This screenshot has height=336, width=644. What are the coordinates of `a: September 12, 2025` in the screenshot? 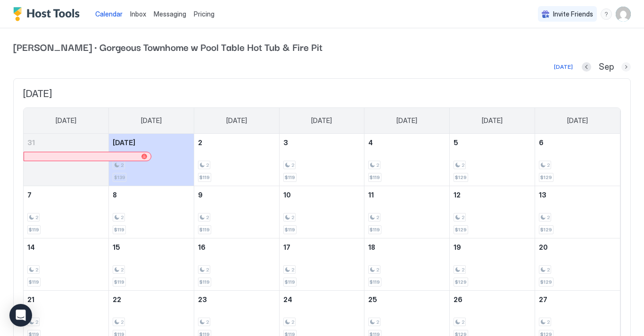 It's located at (492, 194).